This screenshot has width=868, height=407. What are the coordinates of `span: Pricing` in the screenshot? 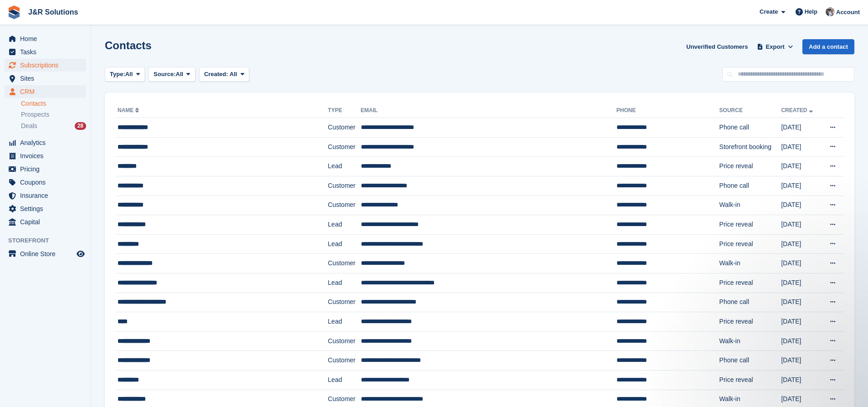 It's located at (48, 169).